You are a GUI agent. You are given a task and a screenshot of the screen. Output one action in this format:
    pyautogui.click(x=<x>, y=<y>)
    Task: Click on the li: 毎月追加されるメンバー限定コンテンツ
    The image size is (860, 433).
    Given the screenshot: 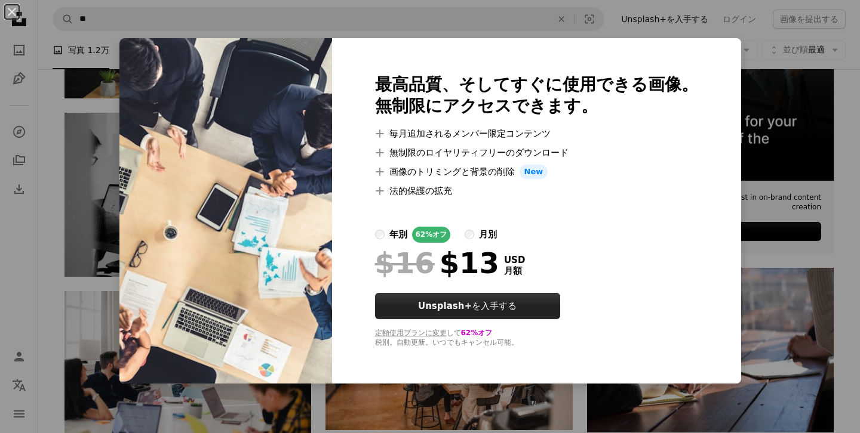 What is the action you would take?
    pyautogui.click(x=536, y=134)
    